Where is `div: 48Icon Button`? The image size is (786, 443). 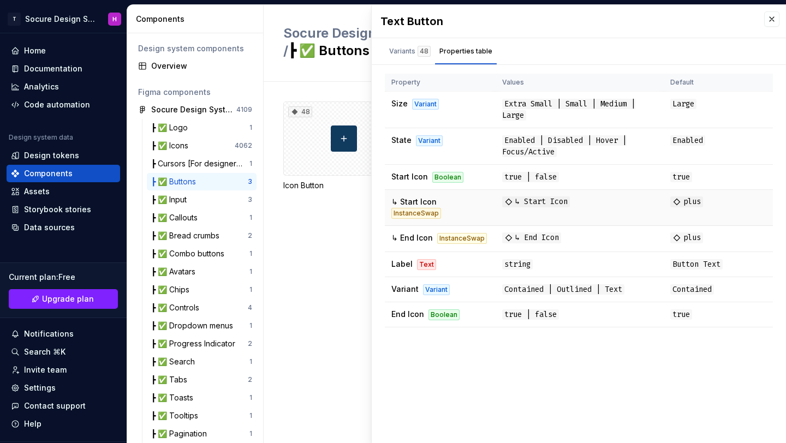
div: 48Icon Button is located at coordinates (344, 146).